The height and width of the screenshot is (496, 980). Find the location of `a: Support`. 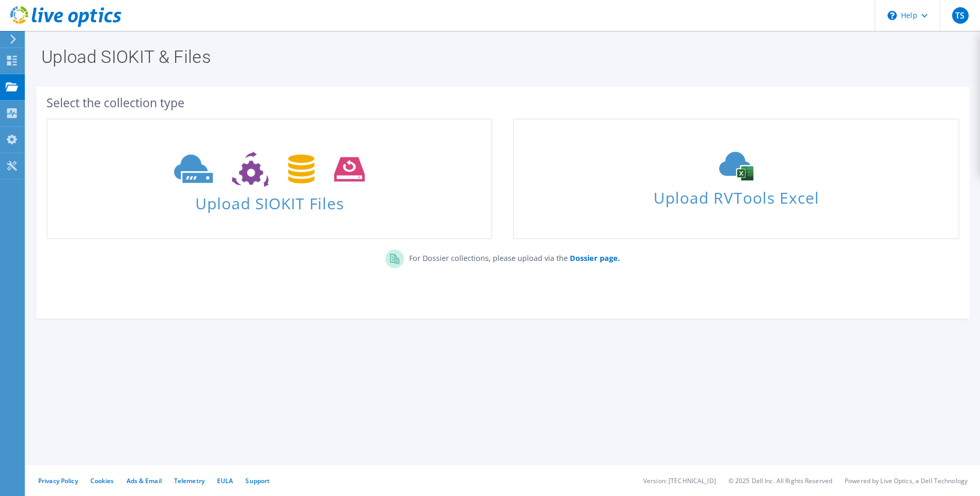

a: Support is located at coordinates (257, 481).